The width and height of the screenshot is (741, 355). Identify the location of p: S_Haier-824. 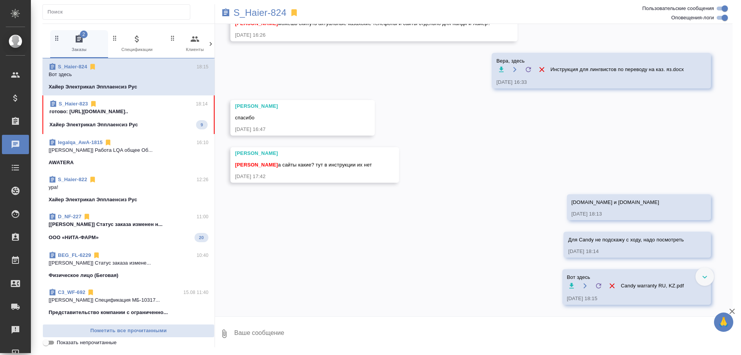
(260, 13).